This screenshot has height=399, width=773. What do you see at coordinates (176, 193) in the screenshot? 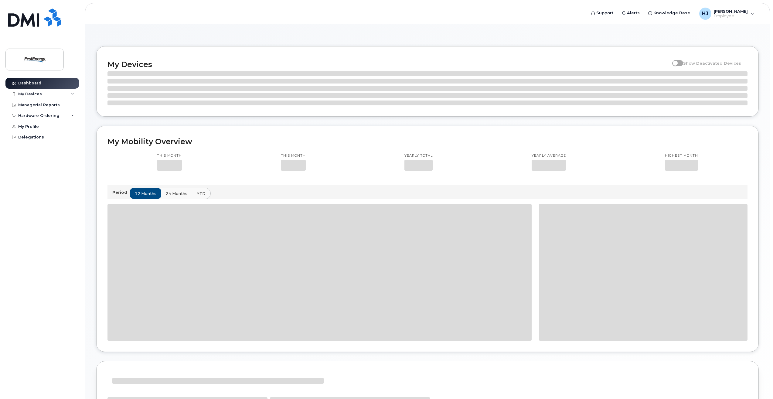
I see `span: 24 months` at bounding box center [176, 193].